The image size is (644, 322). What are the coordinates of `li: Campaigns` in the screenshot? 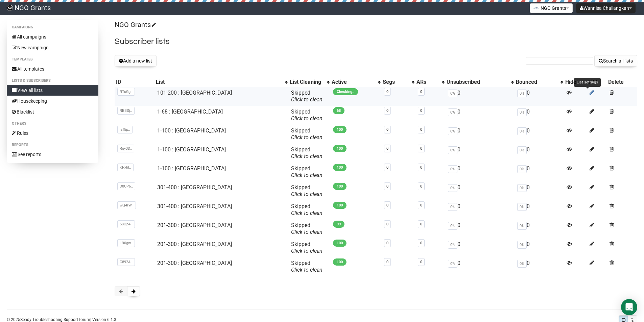 It's located at (52, 27).